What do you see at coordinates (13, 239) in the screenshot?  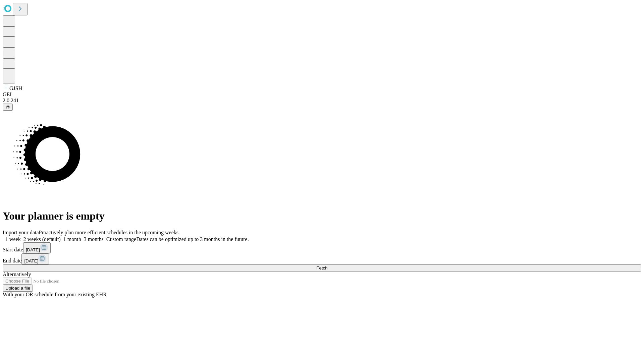 I see `span: 1 week` at bounding box center [13, 239].